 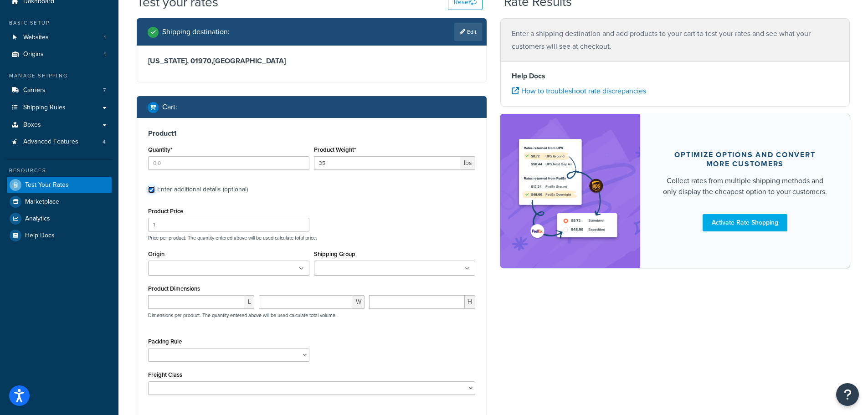 What do you see at coordinates (59, 236) in the screenshot?
I see `a: Help Docs` at bounding box center [59, 236].